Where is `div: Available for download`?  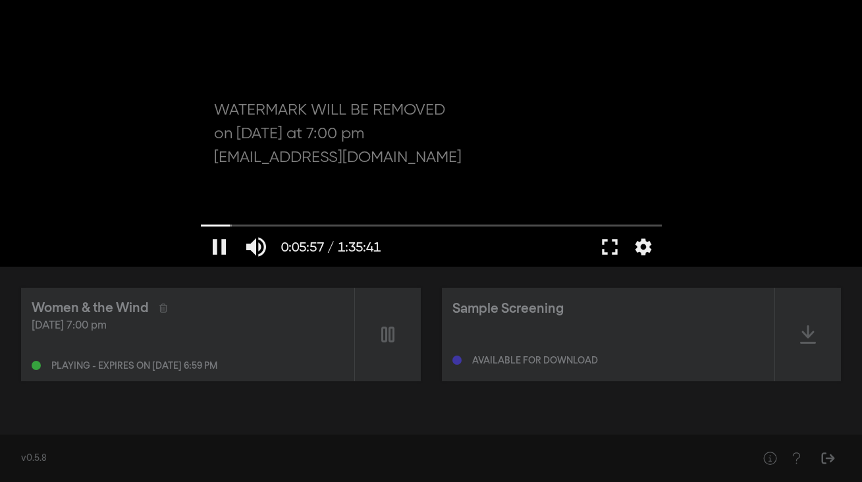
div: Available for download is located at coordinates (535, 361).